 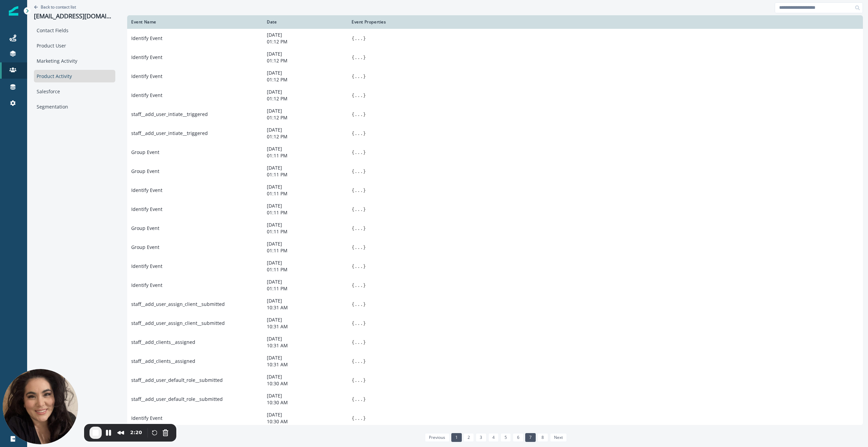 I want to click on a: Page 5, so click(x=505, y=437).